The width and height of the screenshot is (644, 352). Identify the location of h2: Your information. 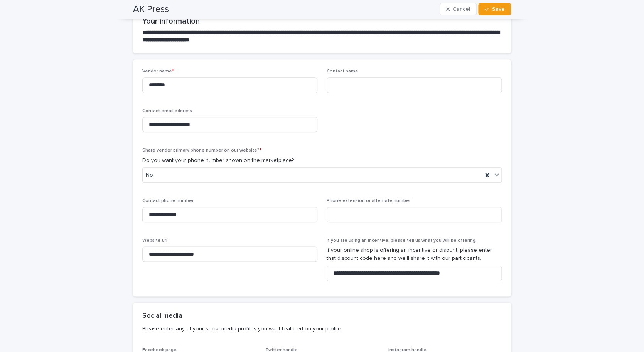
(322, 21).